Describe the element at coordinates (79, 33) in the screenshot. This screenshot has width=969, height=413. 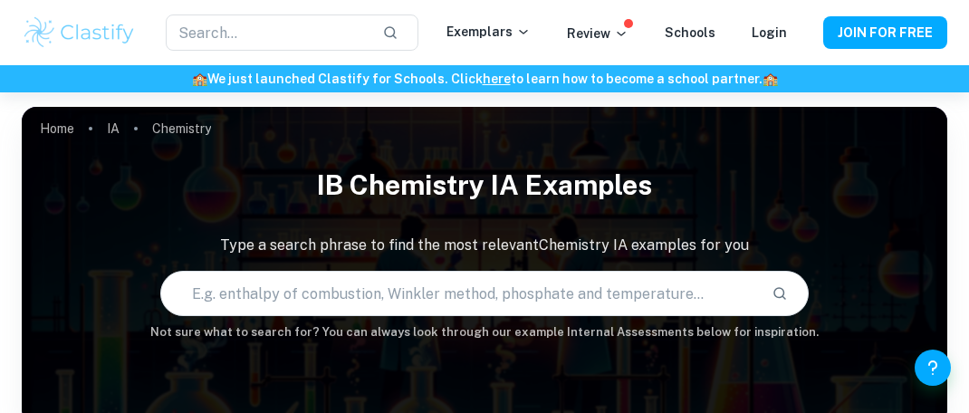
I see `img: Clastify logo` at that location.